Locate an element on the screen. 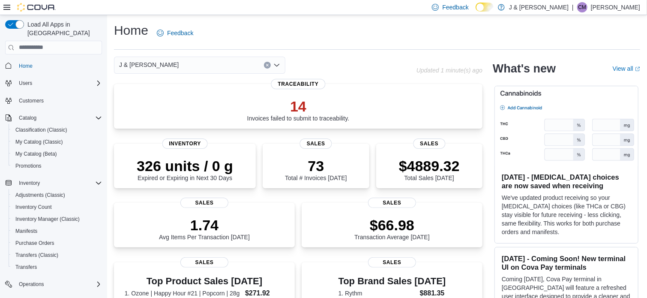 This screenshot has width=647, height=298. button: Manifests is located at coordinates (57, 231).